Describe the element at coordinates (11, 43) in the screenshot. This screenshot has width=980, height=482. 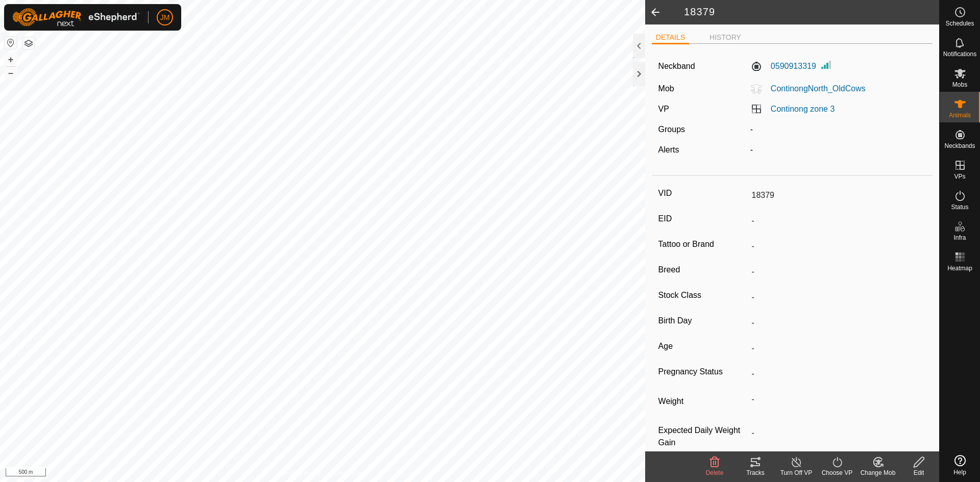
I see `button: Reset Map` at that location.